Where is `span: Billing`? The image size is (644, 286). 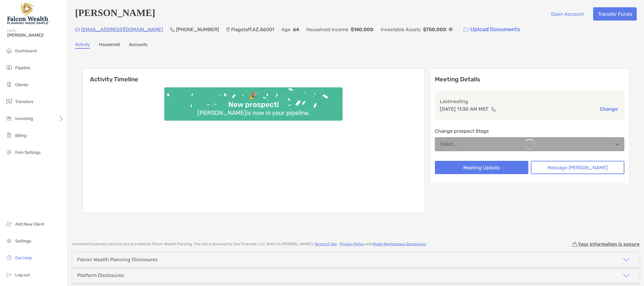
span: Billing is located at coordinates (21, 135).